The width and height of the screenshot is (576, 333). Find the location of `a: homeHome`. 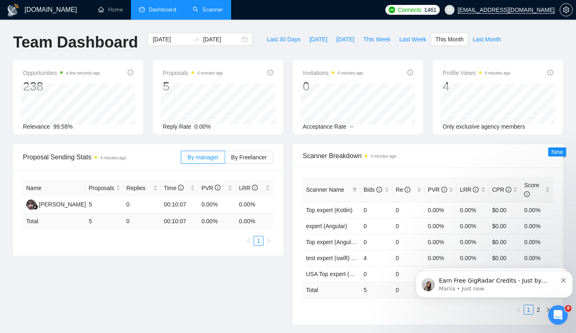

a: homeHome is located at coordinates (111, 9).